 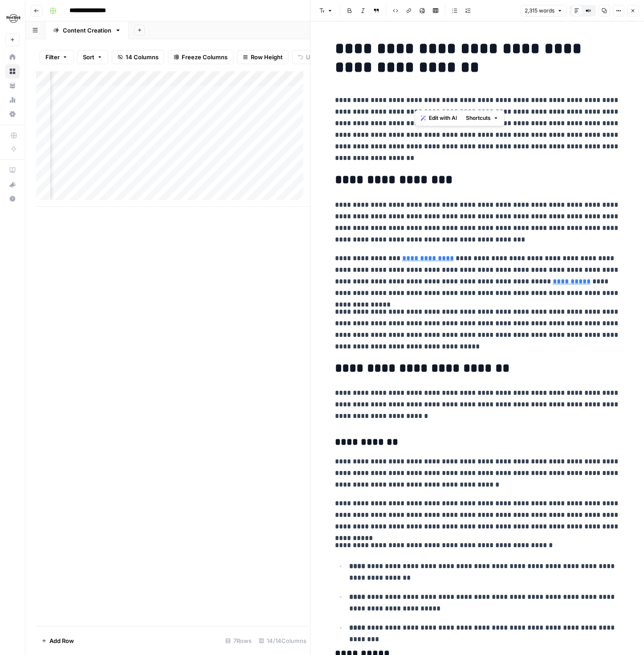 What do you see at coordinates (205, 57) in the screenshot?
I see `span: Freeze Columns` at bounding box center [205, 57].